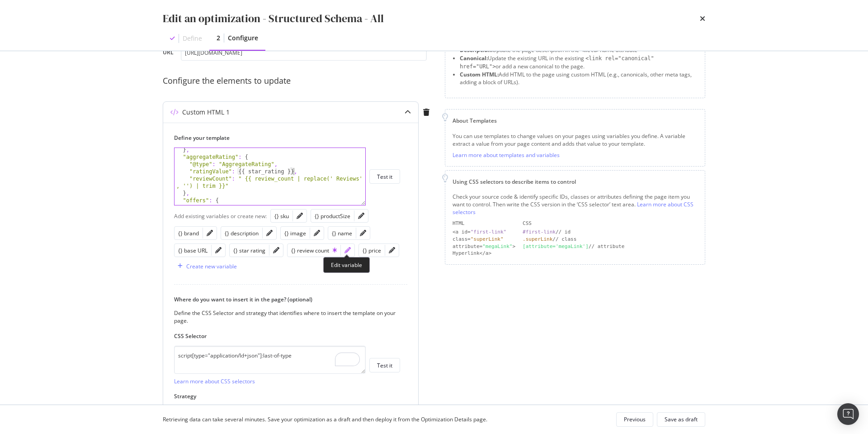  I want to click on div: // class, so click(610, 240).